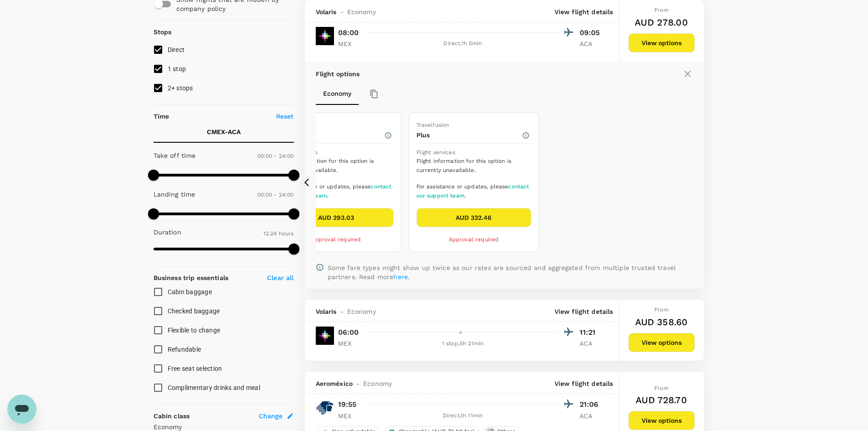  I want to click on p: Plus, so click(469, 135).